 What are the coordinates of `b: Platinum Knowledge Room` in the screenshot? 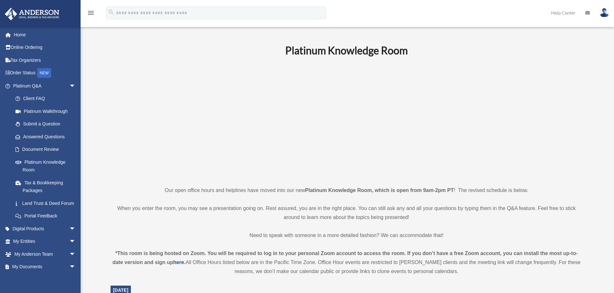 It's located at (346, 50).